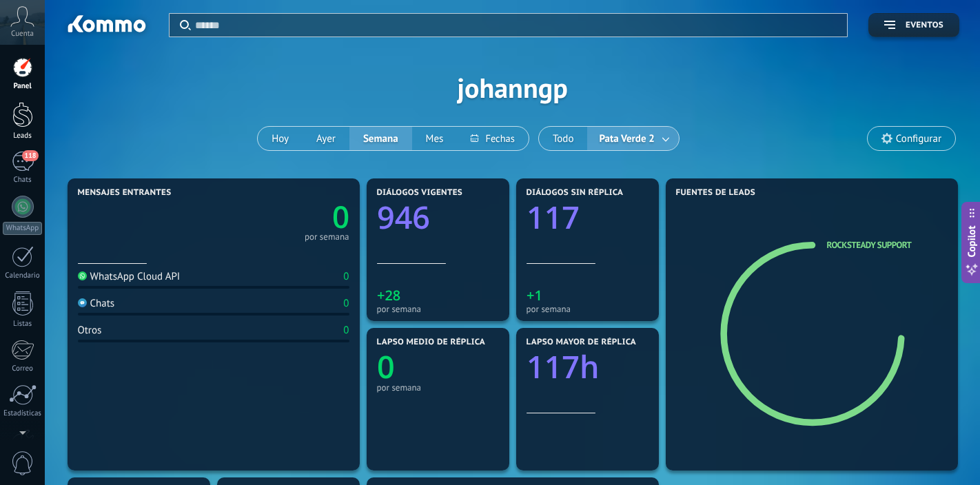 The height and width of the screenshot is (485, 980). I want to click on span: Configurar, so click(919, 138).